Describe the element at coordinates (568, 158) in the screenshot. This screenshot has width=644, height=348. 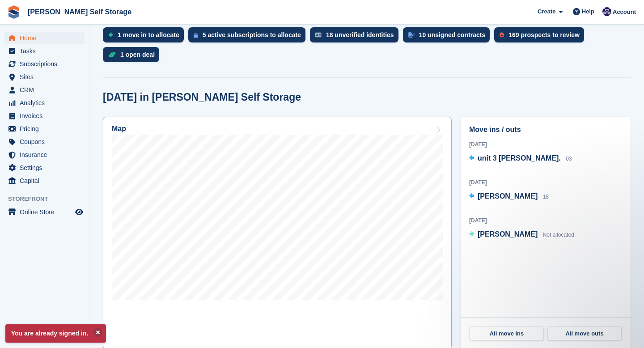
I see `span: 03` at that location.